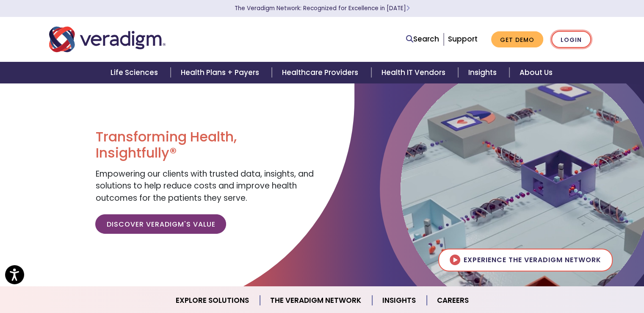  I want to click on span: Empowering our clients with trusted data, insights, and solutions to help reduce costs and improv..., so click(204, 186).